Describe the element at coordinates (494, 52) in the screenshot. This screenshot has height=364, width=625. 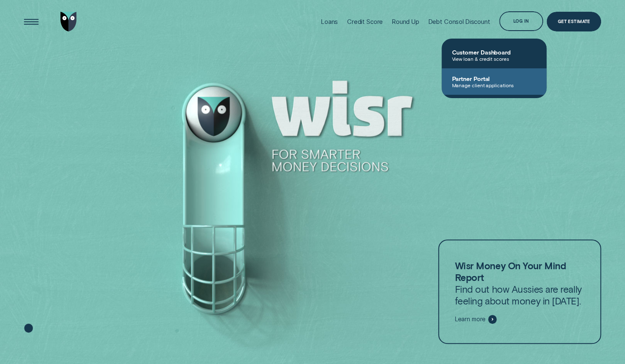
I see `span: Customer Dashboard` at that location.